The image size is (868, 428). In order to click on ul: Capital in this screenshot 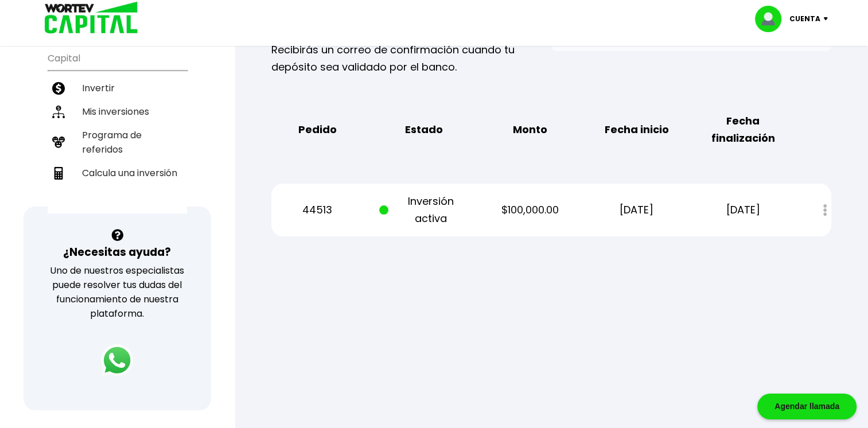, I will do `click(117, 129)`.